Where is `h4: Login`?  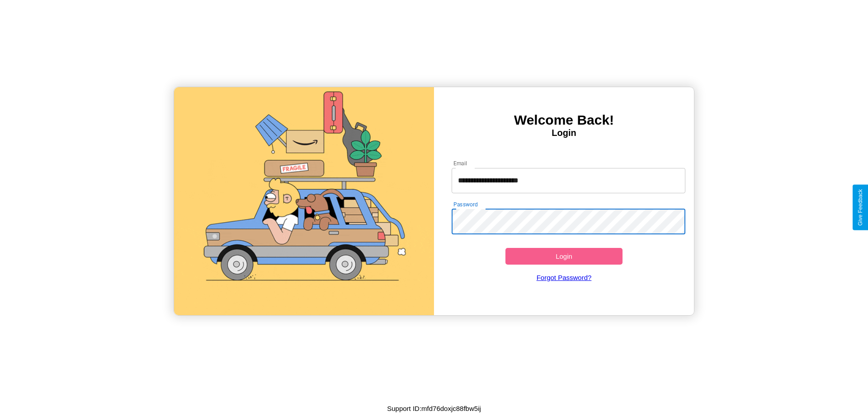 h4: Login is located at coordinates (563, 133).